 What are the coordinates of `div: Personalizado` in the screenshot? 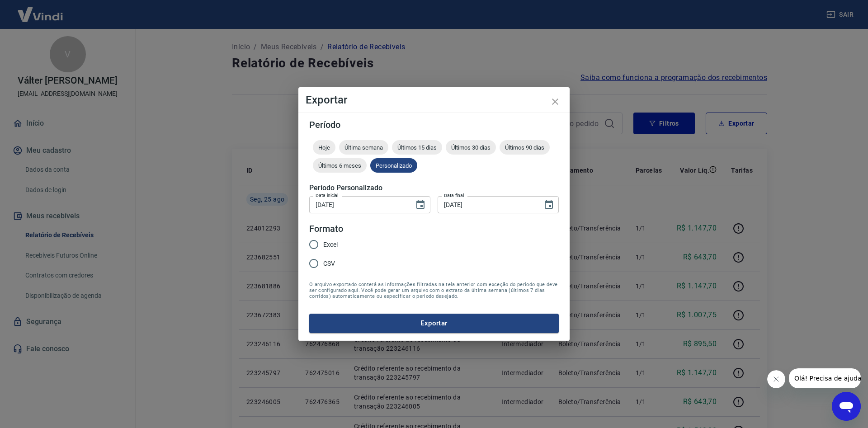 It's located at (393, 165).